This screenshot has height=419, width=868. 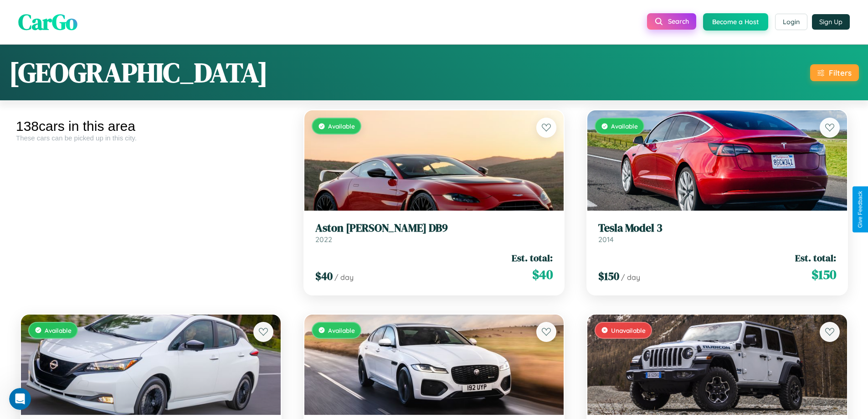 I want to click on button: Search, so click(x=671, y=22).